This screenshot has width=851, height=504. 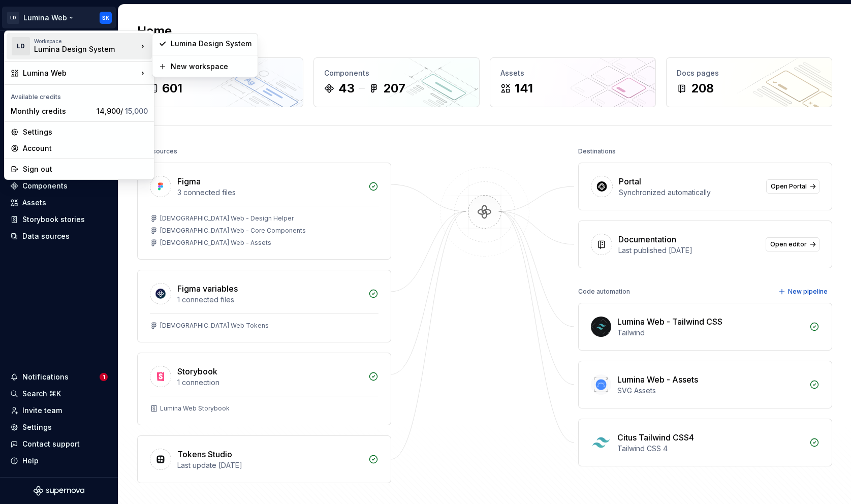 I want to click on span: 15,000, so click(x=136, y=111).